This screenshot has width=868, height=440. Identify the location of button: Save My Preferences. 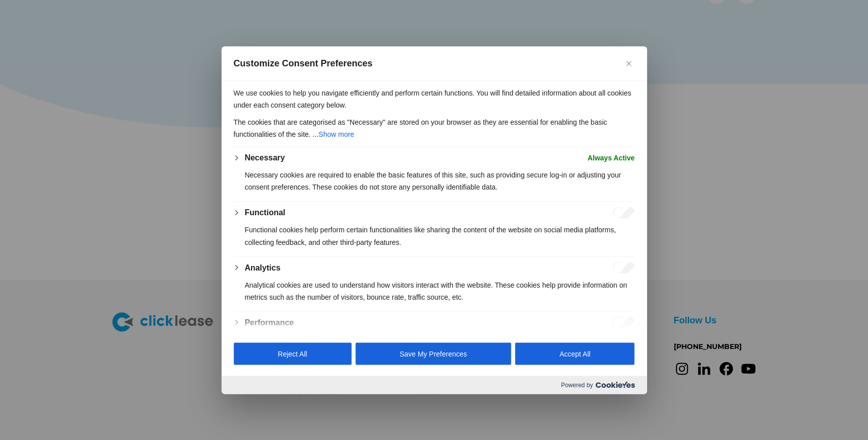
(433, 354).